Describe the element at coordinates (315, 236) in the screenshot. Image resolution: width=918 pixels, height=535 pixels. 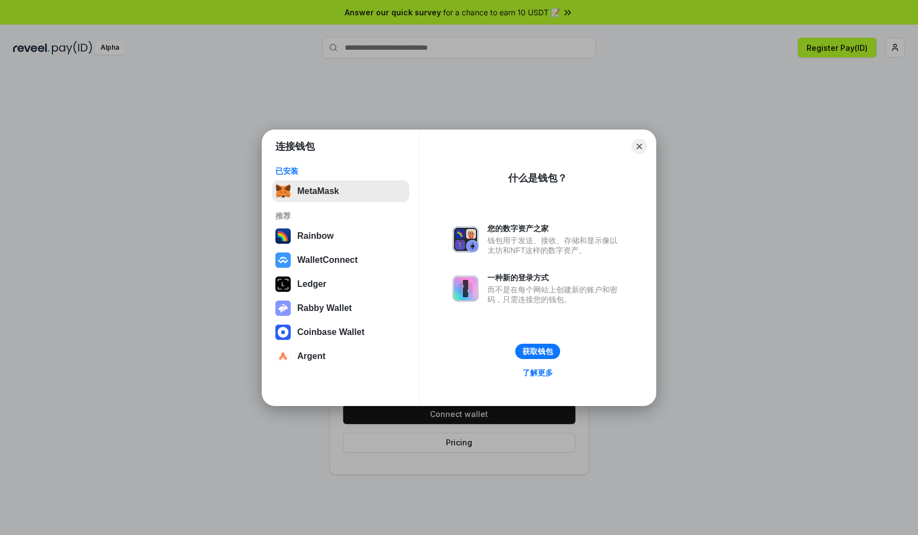
I see `div: Rainbow` at that location.